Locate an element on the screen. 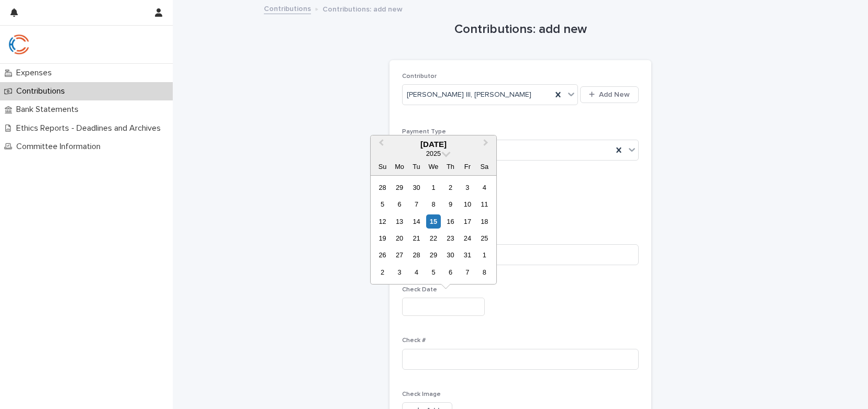  p: Bank Statements is located at coordinates (49, 109).